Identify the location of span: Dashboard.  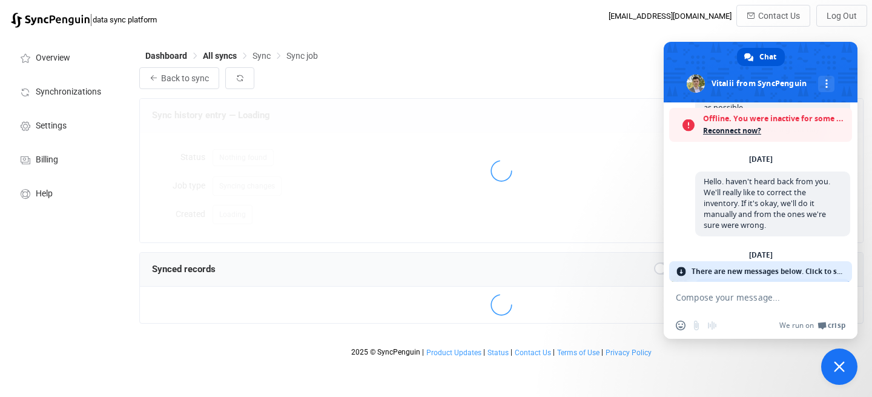
(166, 56).